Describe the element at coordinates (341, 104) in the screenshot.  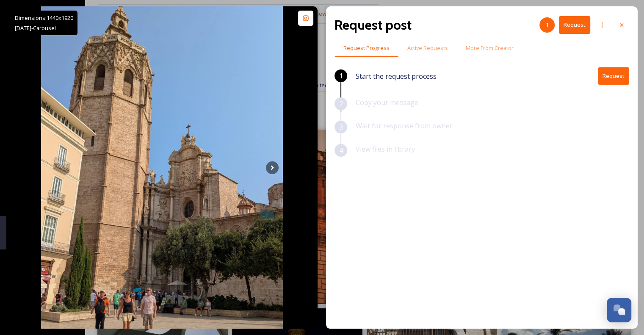
I see `span: 2` at that location.